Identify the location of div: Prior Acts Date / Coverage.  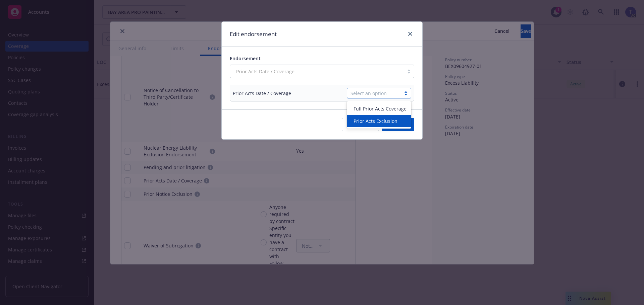
(262, 93).